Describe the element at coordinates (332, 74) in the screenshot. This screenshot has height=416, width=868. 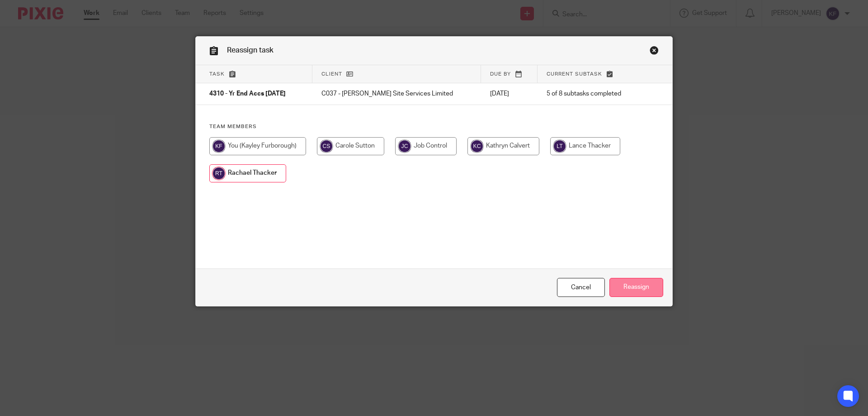
I see `span: Client` at that location.